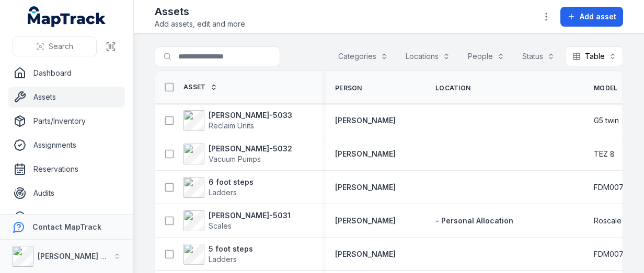 This screenshot has width=644, height=273. I want to click on a: Model, so click(612, 88).